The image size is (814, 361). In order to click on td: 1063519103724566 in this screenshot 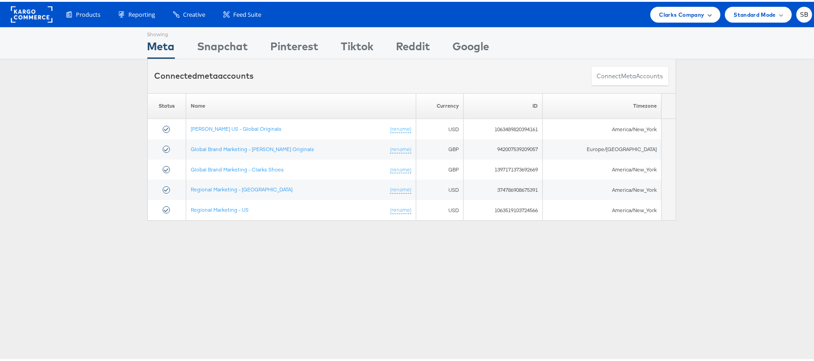, I will do `click(503, 208)`.